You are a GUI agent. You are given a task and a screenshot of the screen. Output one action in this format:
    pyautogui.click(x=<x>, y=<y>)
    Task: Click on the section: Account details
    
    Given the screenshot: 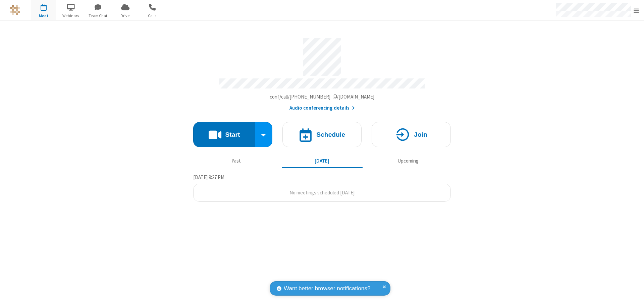 What is the action you would take?
    pyautogui.click(x=322, y=73)
    